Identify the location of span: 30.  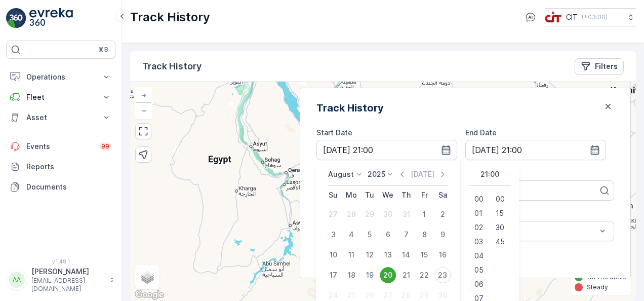
(500, 227).